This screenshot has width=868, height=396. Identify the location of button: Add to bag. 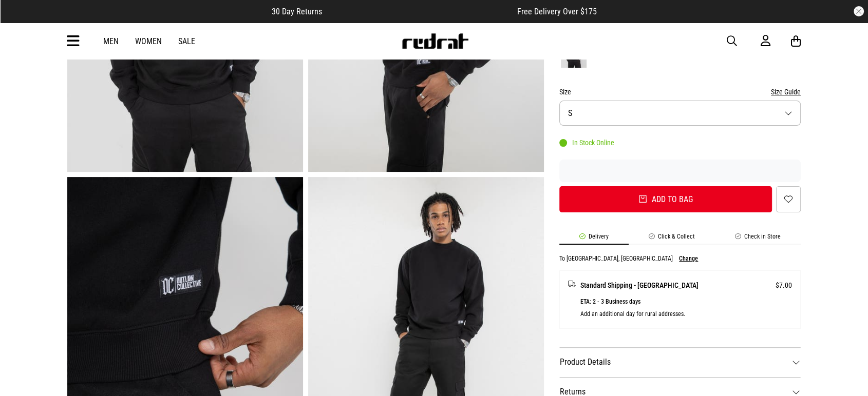
(666, 199).